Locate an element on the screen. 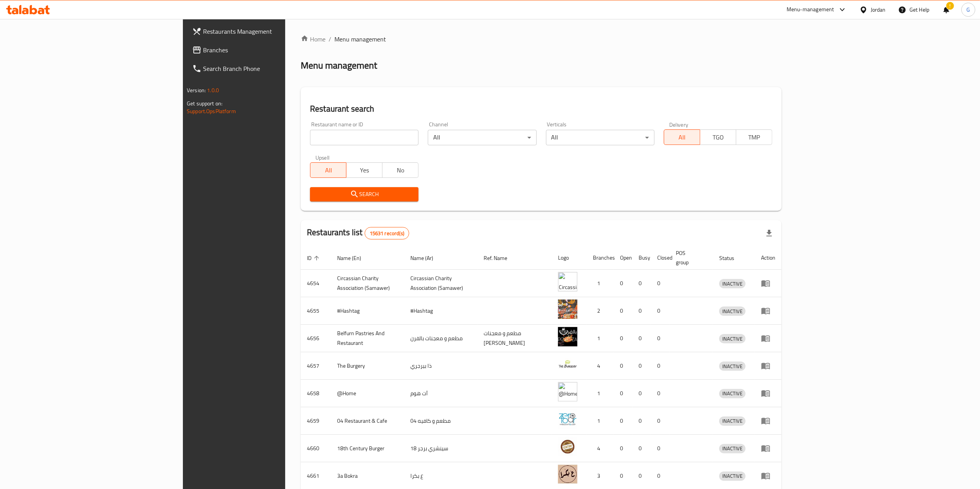 The image size is (980, 489). td: 18 سينشري برجر is located at coordinates (440, 448).